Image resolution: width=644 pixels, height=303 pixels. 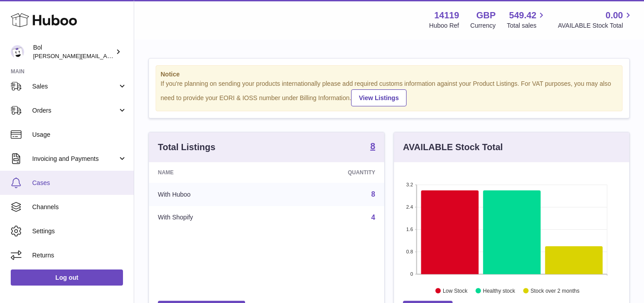 I want to click on a: 549.42 Total sales, so click(x=526, y=20).